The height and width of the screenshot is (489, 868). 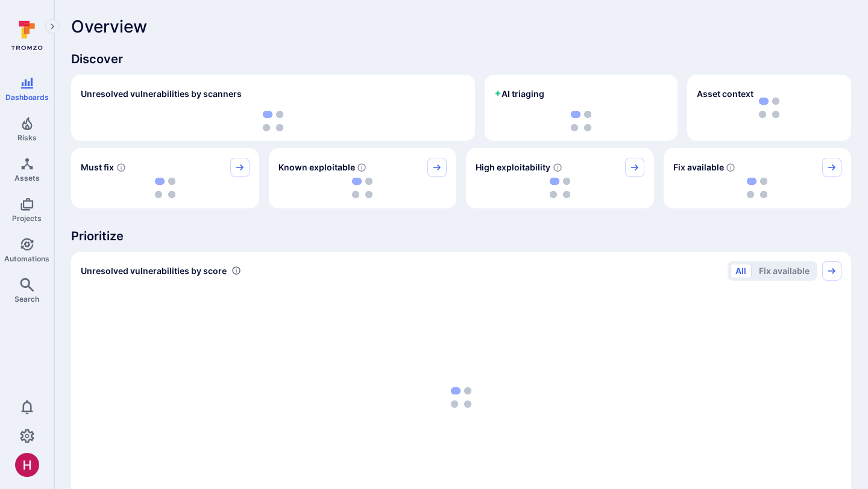 What do you see at coordinates (236, 270) in the screenshot?
I see `div: Number of vulnerabilities in status 'Open' 'Triaged' and 'In process' grouped by score` at bounding box center [236, 270].